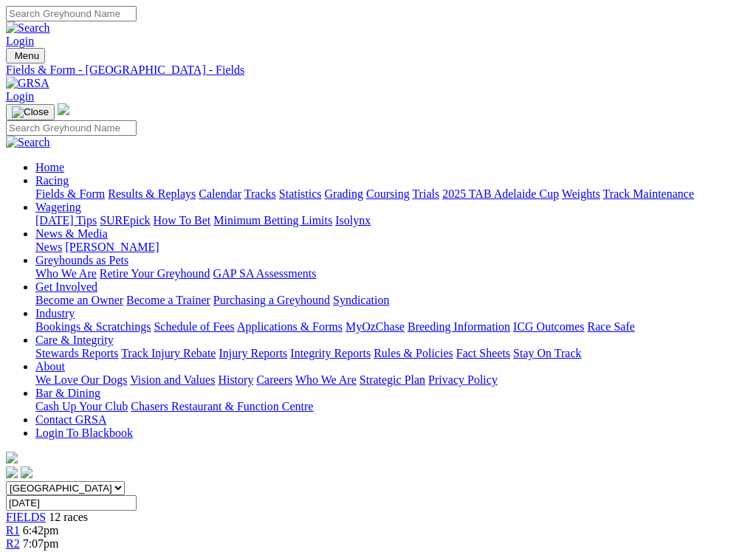 The image size is (756, 552). I want to click on a: Strategic Plan, so click(392, 379).